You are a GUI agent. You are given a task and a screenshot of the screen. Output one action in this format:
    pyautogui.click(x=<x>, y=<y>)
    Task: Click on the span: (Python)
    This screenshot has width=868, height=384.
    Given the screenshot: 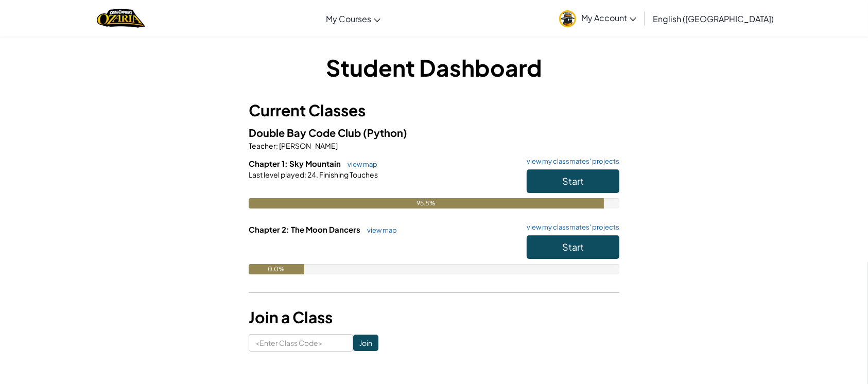 What is the action you would take?
    pyautogui.click(x=385, y=132)
    